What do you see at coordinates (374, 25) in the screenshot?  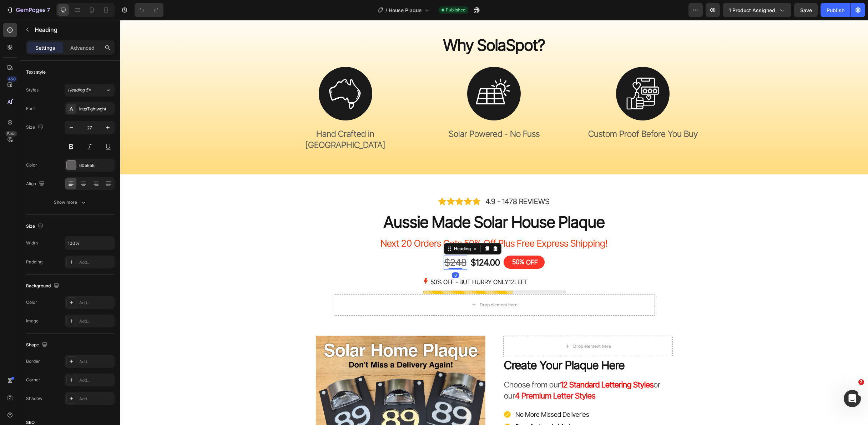 I see `h2: Why SolaSpot?` at bounding box center [374, 25].